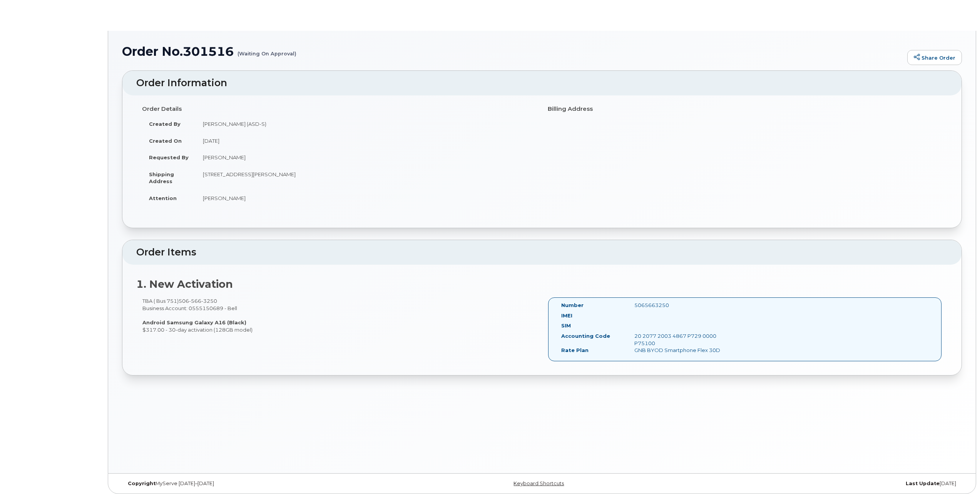  Describe the element at coordinates (266, 50) in the screenshot. I see `small: (Waiting On Approval)` at that location.